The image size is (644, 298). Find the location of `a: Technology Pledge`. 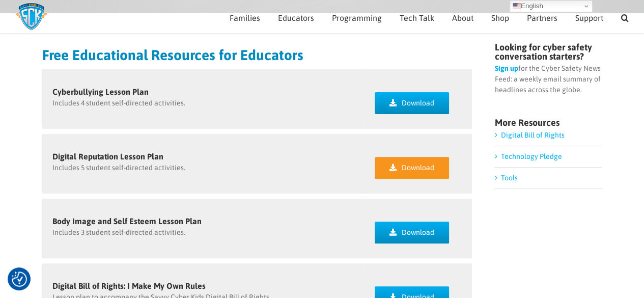

a: Technology Pledge is located at coordinates (531, 157).